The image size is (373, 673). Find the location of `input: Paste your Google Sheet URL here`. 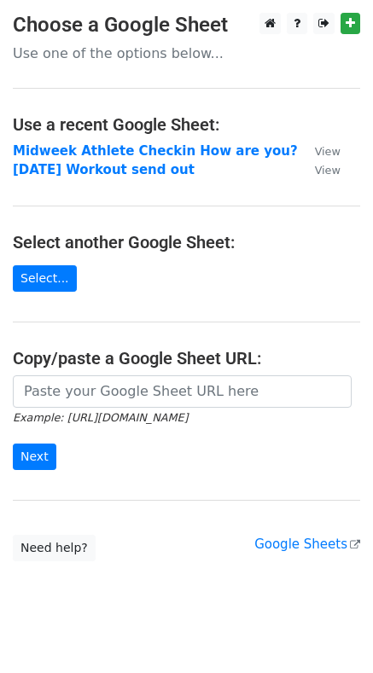

input: Paste your Google Sheet URL here is located at coordinates (182, 392).